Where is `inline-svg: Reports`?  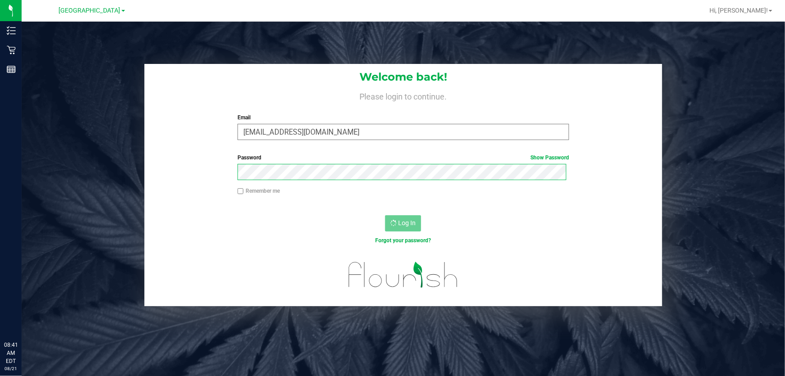 inline-svg: Reports is located at coordinates (11, 69).